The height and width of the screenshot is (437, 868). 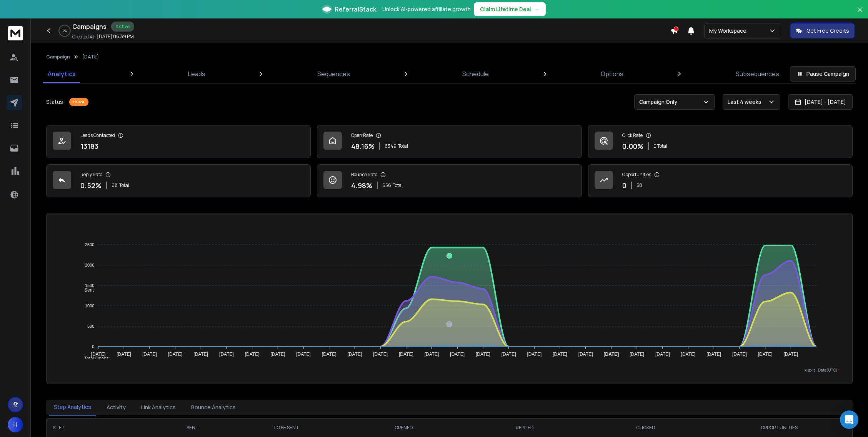 I want to click on span: ReferralStack, so click(x=355, y=9).